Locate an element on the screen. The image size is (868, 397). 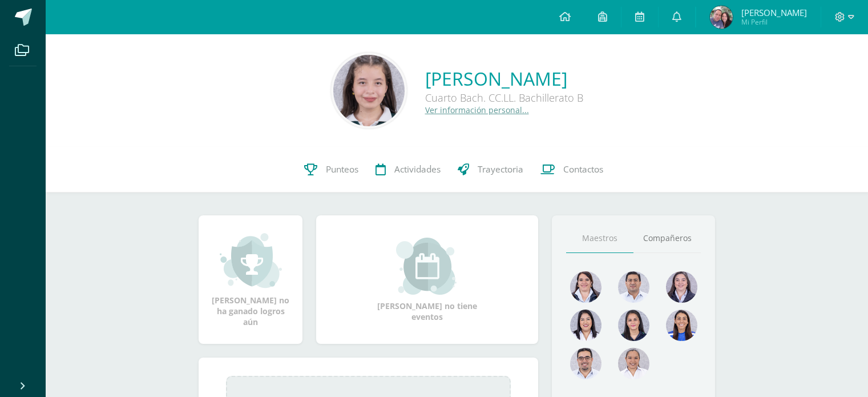
img: d869f4b24ccbd30dc0e31b0593f8f022.png is located at coordinates (634, 363).